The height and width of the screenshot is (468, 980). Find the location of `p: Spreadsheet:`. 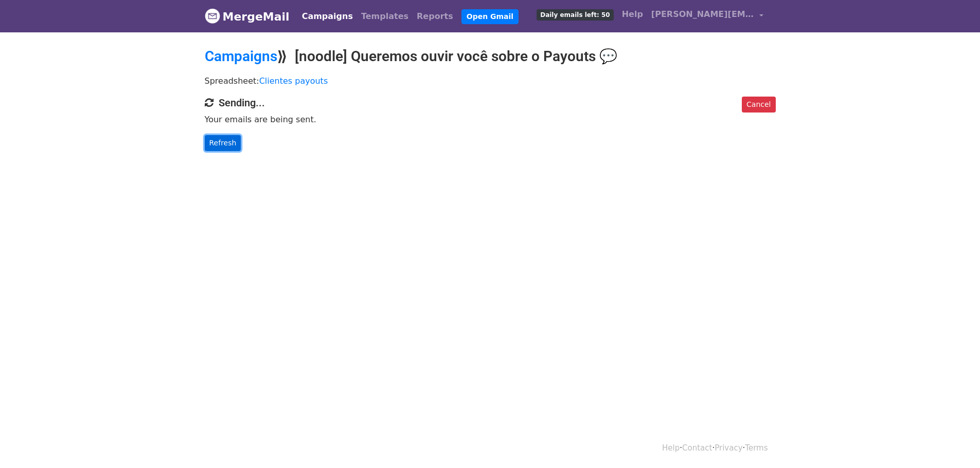

p: Spreadsheet: is located at coordinates (490, 81).